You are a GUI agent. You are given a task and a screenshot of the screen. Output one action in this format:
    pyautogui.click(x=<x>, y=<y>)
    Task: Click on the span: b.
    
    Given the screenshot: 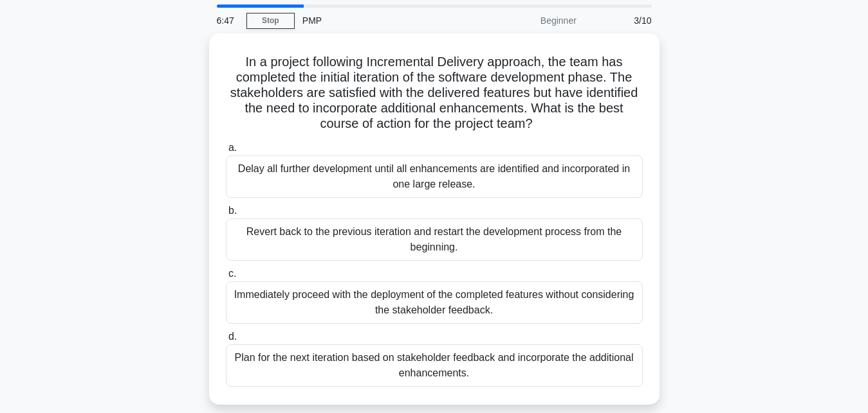 What is the action you would take?
    pyautogui.click(x=232, y=210)
    